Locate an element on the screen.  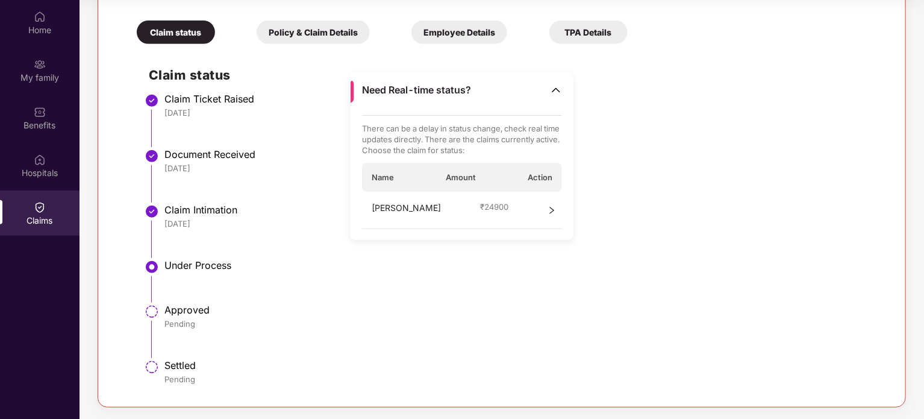
span: Amount is located at coordinates (461, 177).